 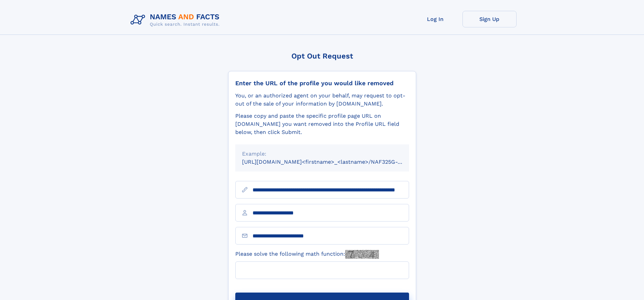 I want to click on div: You, or an authorized agent on your behalf, may request to opt-out of the sale of your informatio..., so click(x=322, y=100).